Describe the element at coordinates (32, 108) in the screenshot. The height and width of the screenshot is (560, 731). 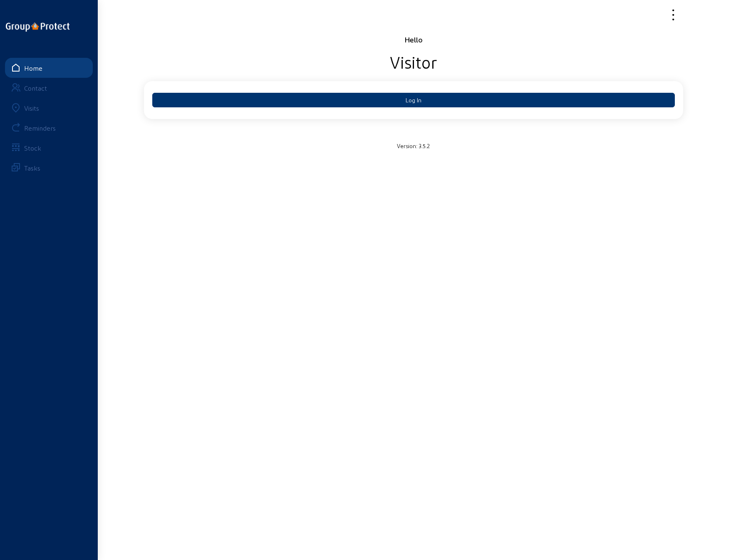
I see `div: Visits` at that location.